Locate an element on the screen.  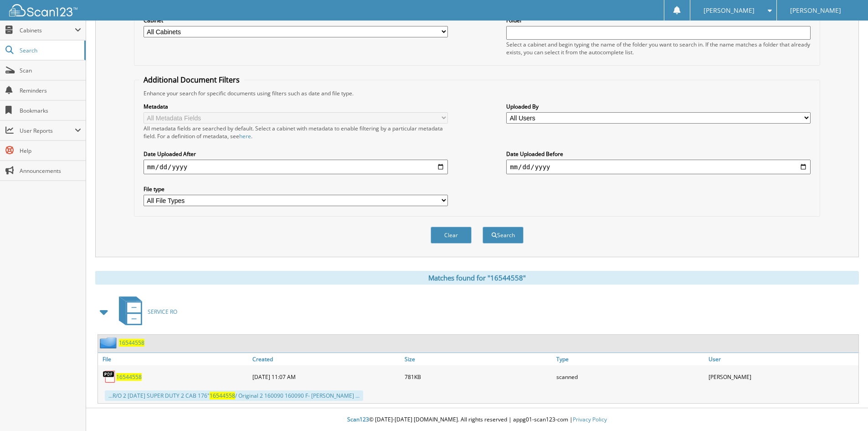
div: Chat Widget is located at coordinates (845, 409).